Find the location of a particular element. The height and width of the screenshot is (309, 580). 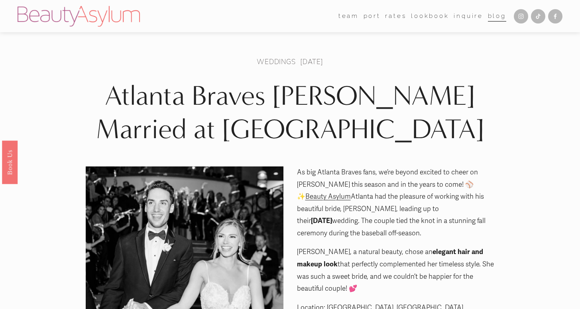

a: Facebook is located at coordinates (555, 16).